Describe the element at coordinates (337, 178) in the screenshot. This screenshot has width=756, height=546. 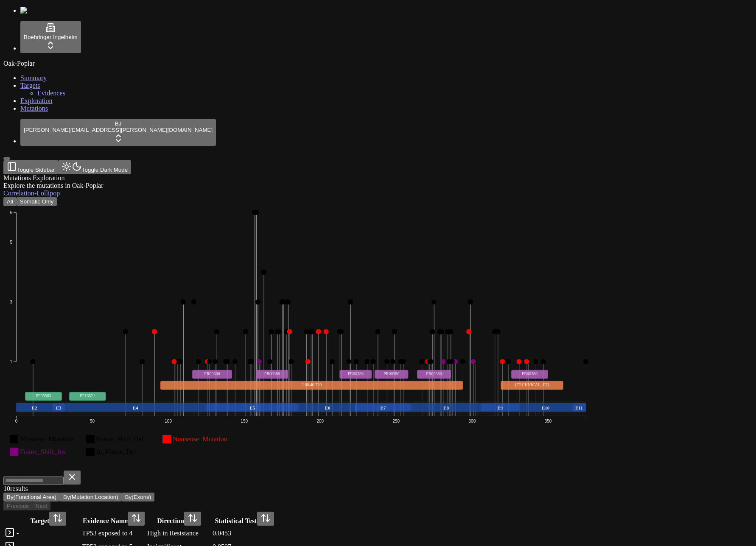
I see `div: Mutations Exploration` at that location.